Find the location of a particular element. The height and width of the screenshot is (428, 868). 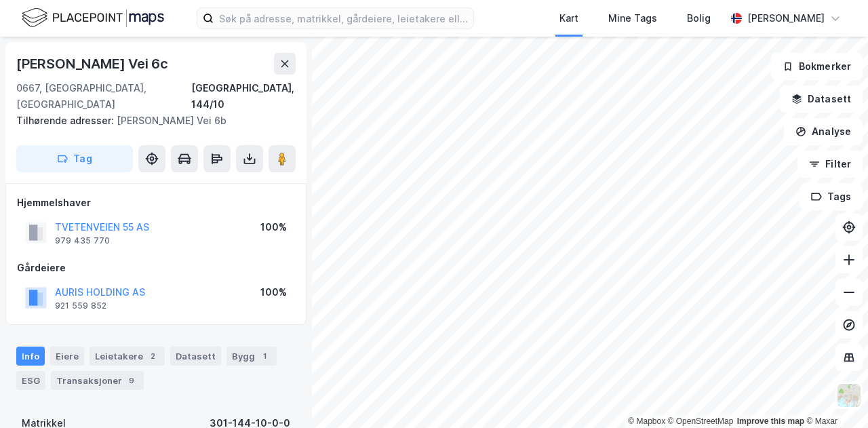

input: Søk på adresse, matrikkel, gårdeiere, leietakere eller personer is located at coordinates (343, 18).